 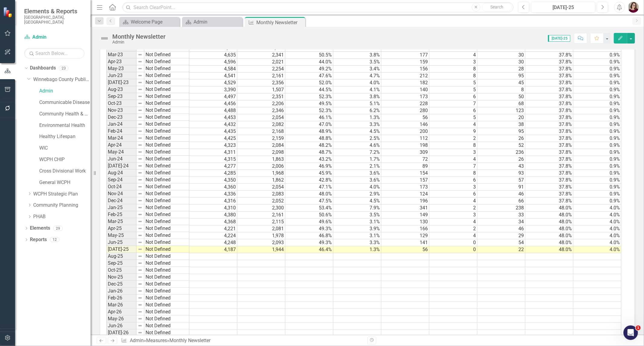 What do you see at coordinates (501, 152) in the screenshot?
I see `td: 236` at bounding box center [501, 152].